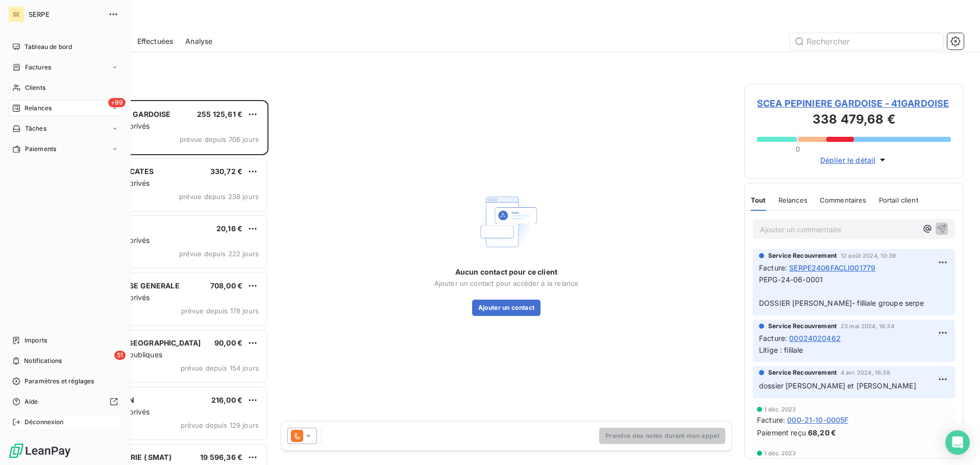 Image resolution: width=980 pixels, height=465 pixels. I want to click on span: Commentaires, so click(843, 200).